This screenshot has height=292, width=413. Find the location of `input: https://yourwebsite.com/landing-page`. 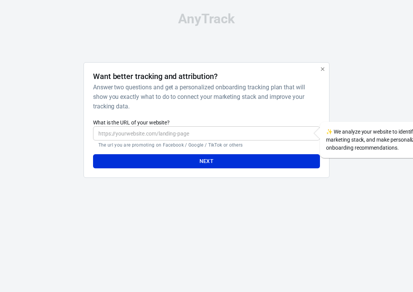

input: https://yourwebsite.com/landing-page is located at coordinates (206, 133).